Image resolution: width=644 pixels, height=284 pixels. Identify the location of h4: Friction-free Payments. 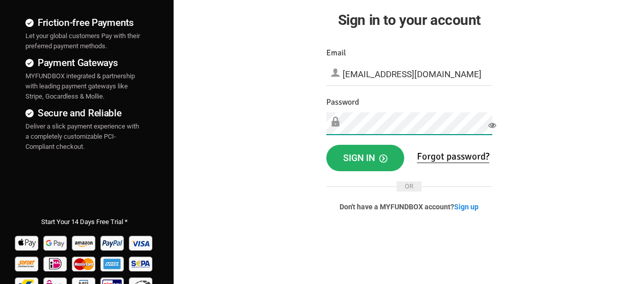
(84, 22).